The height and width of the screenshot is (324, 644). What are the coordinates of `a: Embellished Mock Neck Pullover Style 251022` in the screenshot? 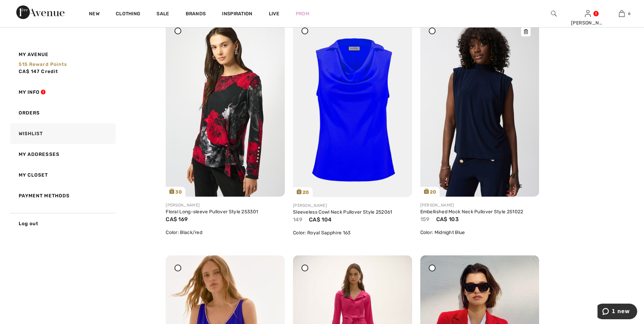 It's located at (472, 212).